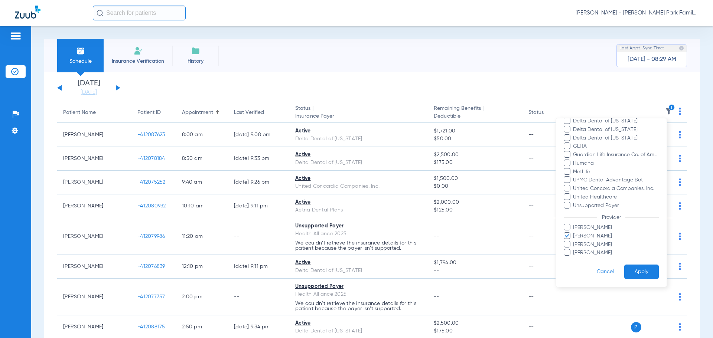  What do you see at coordinates (611, 218) in the screenshot?
I see `span: Provider` at bounding box center [611, 218].